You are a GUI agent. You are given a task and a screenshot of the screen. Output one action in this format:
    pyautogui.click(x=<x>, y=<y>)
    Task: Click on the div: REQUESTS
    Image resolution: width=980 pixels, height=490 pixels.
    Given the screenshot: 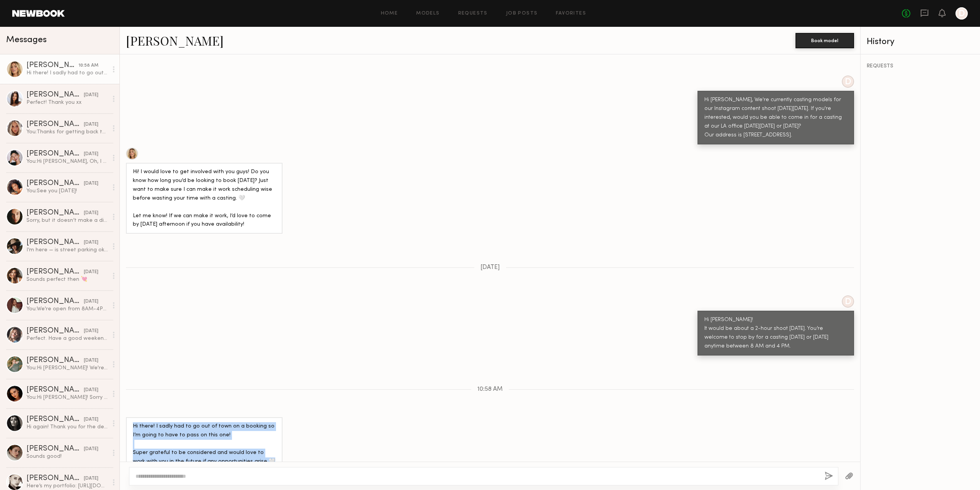 What is the action you would take?
    pyautogui.click(x=920, y=66)
    